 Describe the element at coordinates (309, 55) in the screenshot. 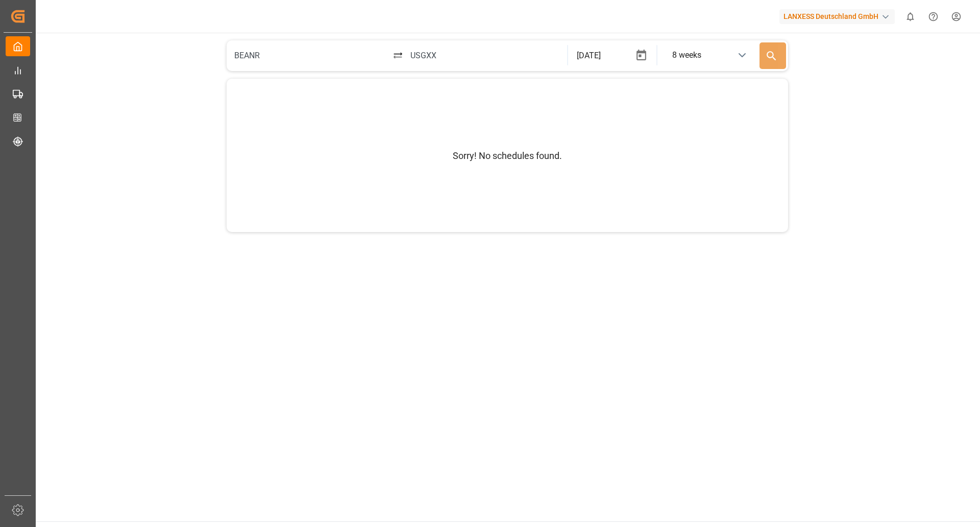

I see `input: City / Port of departure` at that location.